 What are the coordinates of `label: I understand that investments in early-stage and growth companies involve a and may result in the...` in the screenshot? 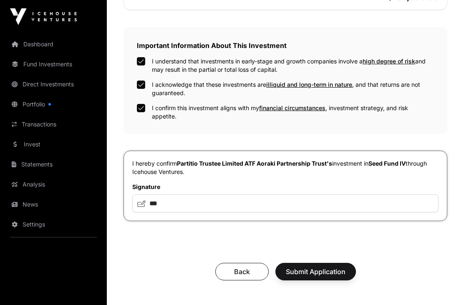 It's located at (293, 66).